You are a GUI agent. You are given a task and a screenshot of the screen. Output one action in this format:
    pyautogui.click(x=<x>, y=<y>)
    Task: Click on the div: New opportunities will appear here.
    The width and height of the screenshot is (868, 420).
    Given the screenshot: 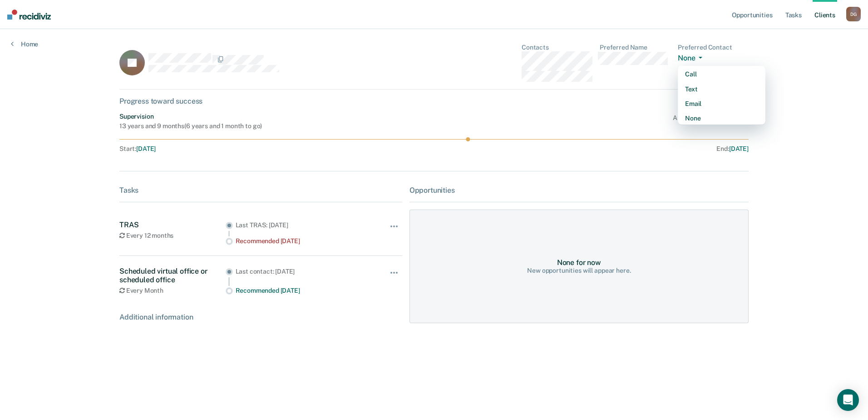 What is the action you would take?
    pyautogui.click(x=579, y=270)
    